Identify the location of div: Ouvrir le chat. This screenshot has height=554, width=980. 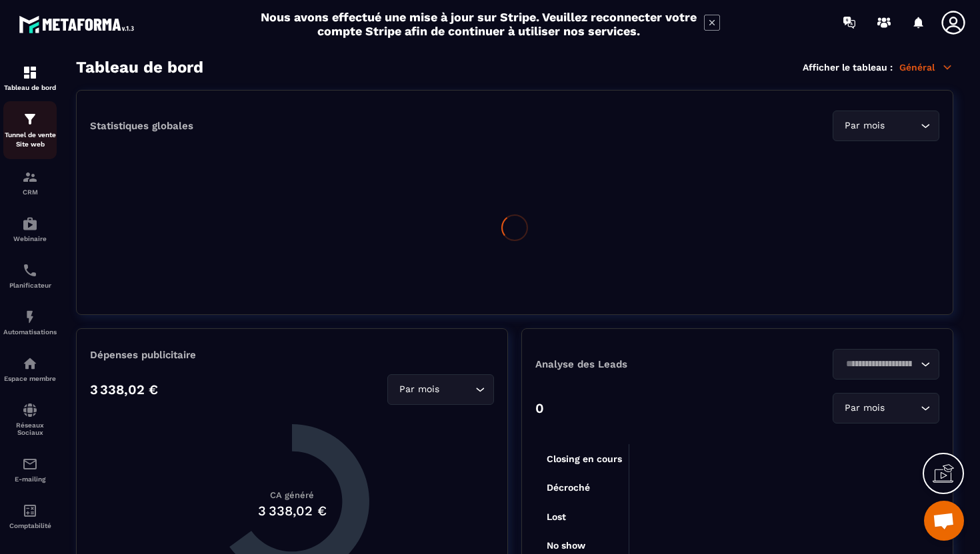
(944, 521).